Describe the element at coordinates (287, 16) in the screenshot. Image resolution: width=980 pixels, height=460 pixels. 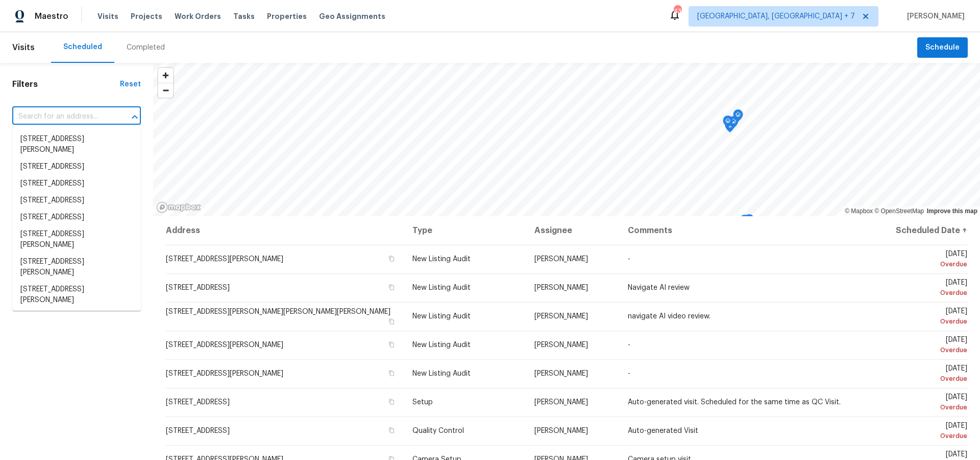
I see `span: Properties` at that location.